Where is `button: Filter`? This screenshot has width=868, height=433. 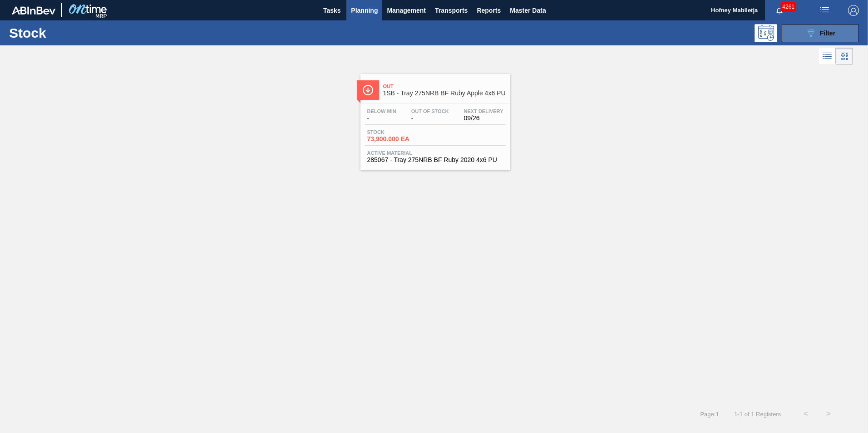 button: Filter is located at coordinates (820, 33).